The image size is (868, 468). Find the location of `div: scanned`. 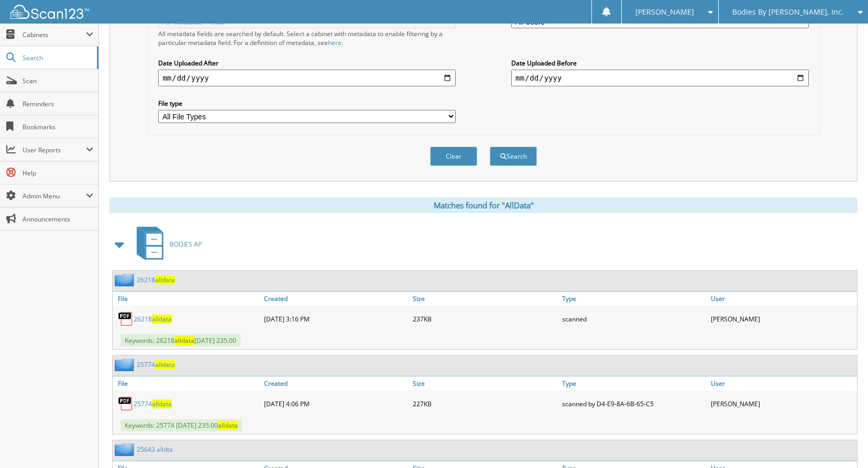

div: scanned is located at coordinates (634, 319).